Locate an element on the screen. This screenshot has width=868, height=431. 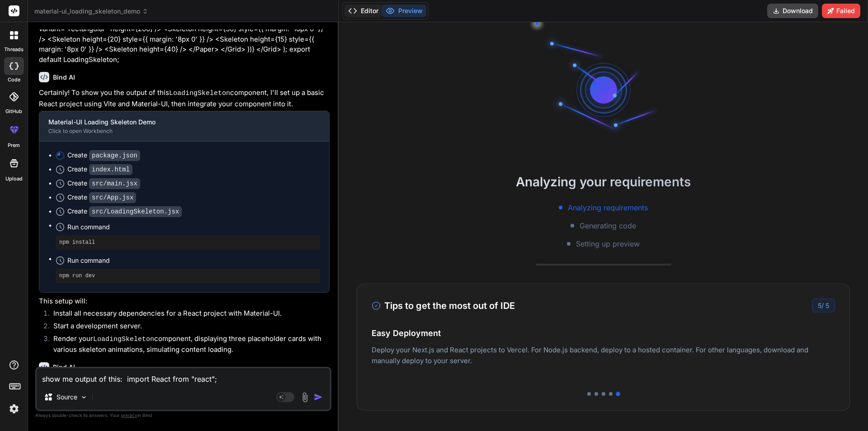
img: attachment is located at coordinates (305, 397).